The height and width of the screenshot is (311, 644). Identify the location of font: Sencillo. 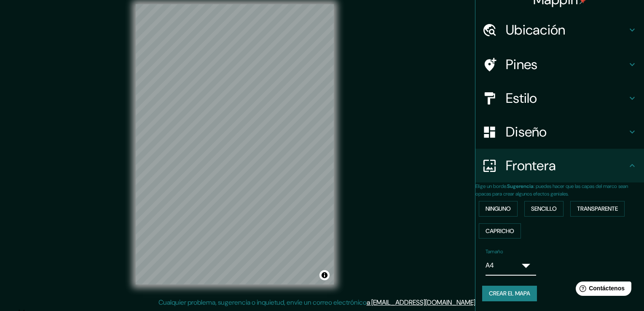
(543, 209).